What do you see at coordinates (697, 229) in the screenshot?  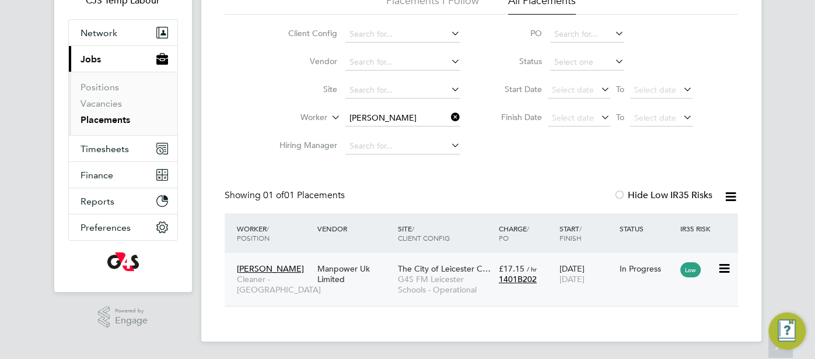 I see `div: IR35 Risk` at bounding box center [697, 229].